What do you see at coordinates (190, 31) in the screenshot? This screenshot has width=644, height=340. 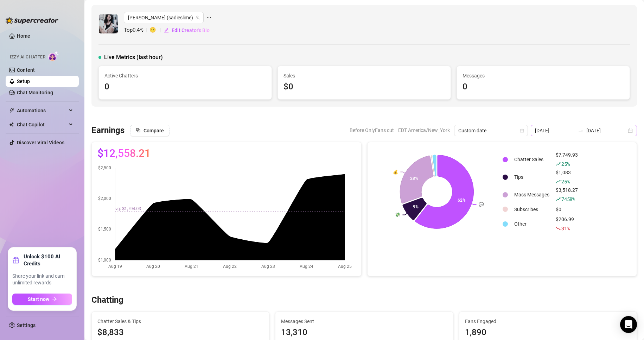 I see `span: Edit Creator's Bio` at bounding box center [190, 31].